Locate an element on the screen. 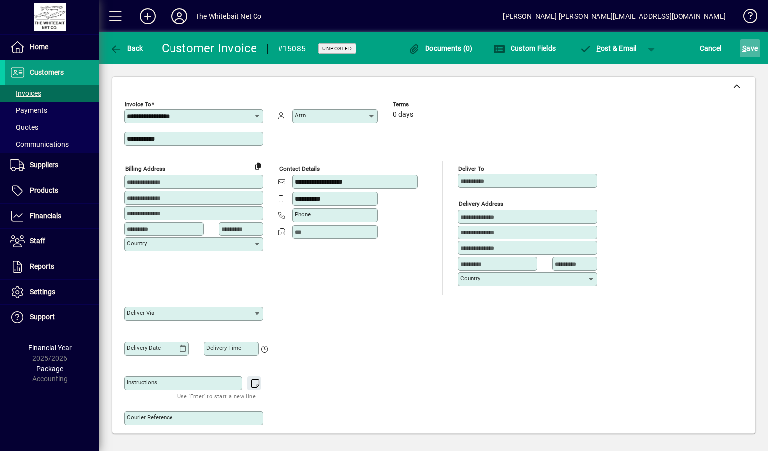 This screenshot has height=451, width=768. mat-label: Attn is located at coordinates (300, 115).